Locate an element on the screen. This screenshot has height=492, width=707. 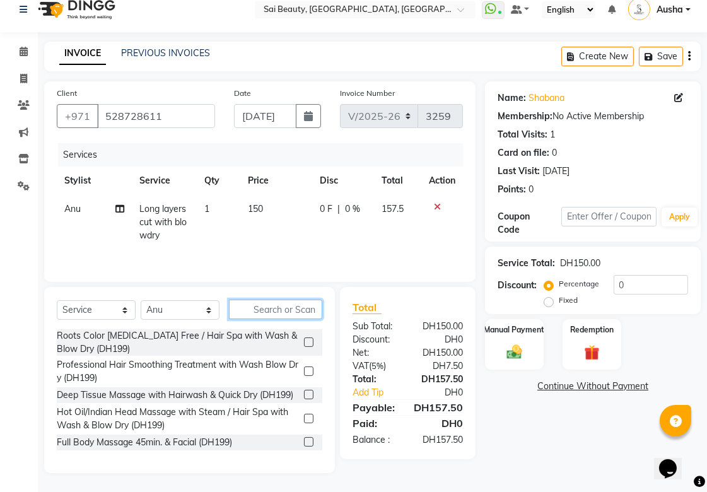
span: 0 % is located at coordinates (352, 209).